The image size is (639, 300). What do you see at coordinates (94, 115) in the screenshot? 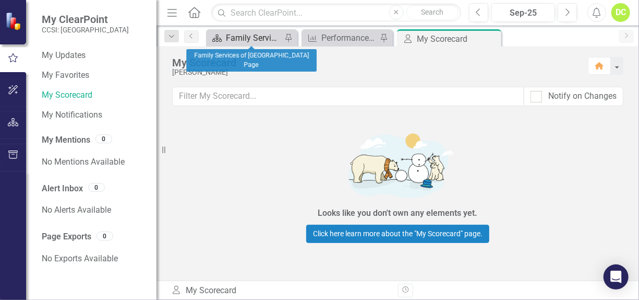
I see `a: My Notifications` at bounding box center [94, 115].